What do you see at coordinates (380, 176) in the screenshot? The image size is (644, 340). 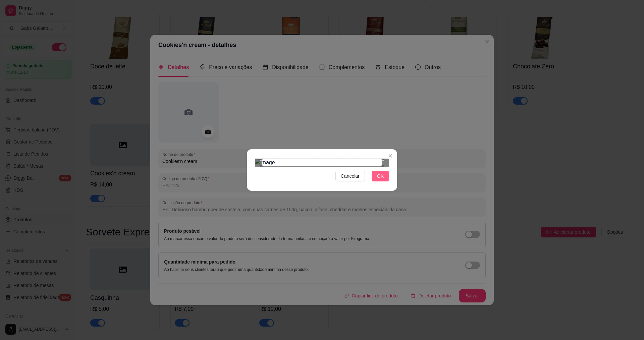 I see `button: OK` at bounding box center [380, 176].